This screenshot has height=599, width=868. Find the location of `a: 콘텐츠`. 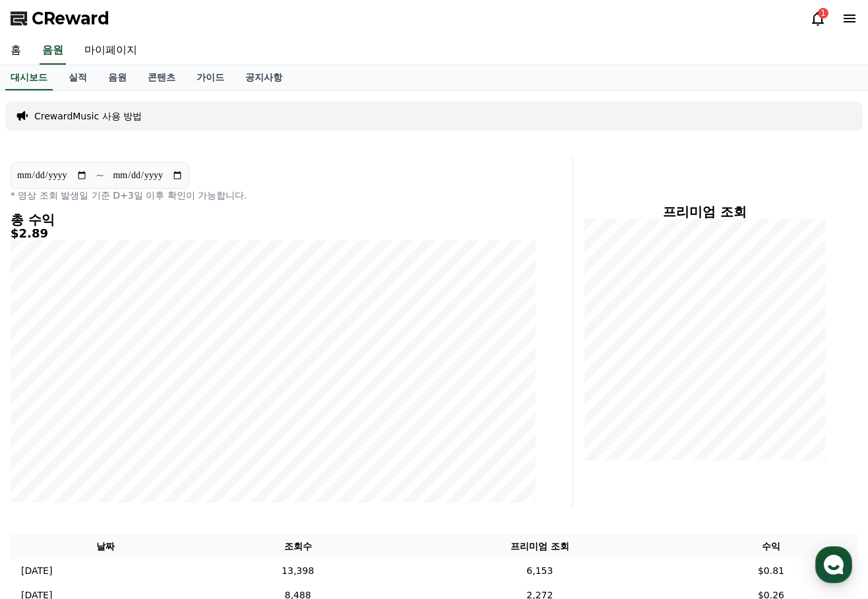

a: 콘텐츠 is located at coordinates (162, 78).